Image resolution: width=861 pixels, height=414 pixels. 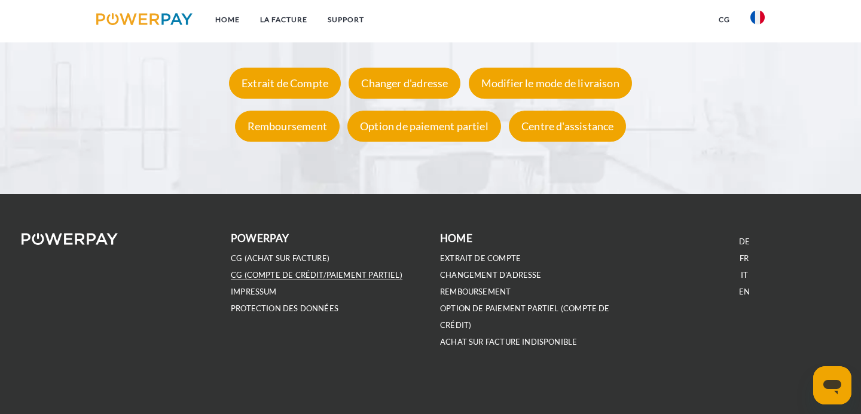 What do you see at coordinates (280, 258) in the screenshot?
I see `a: CG (achat sur facture)` at bounding box center [280, 258].